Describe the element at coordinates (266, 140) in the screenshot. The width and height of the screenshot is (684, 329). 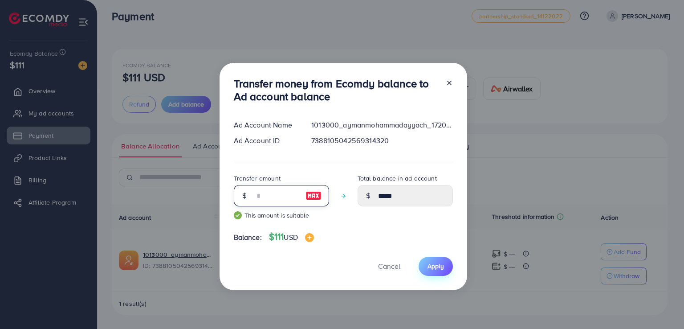
I see `div: Ad Account ID` at that location.